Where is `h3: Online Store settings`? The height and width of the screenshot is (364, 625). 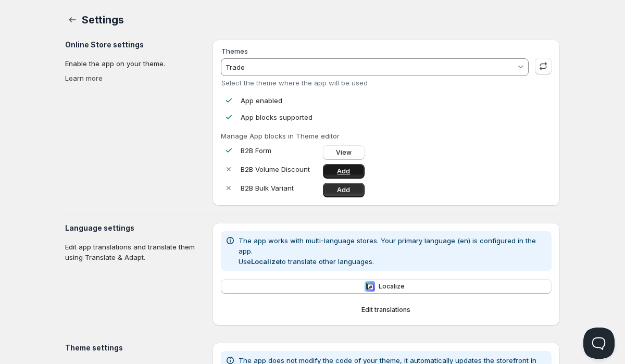 h3: Online Store settings is located at coordinates (134, 44).